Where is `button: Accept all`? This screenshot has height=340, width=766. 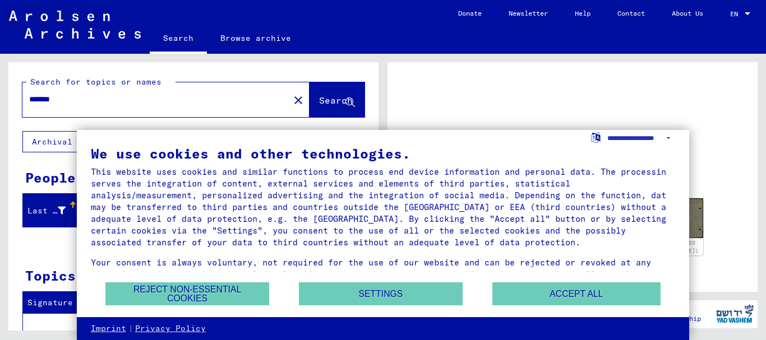
button: Accept all is located at coordinates (576, 294).